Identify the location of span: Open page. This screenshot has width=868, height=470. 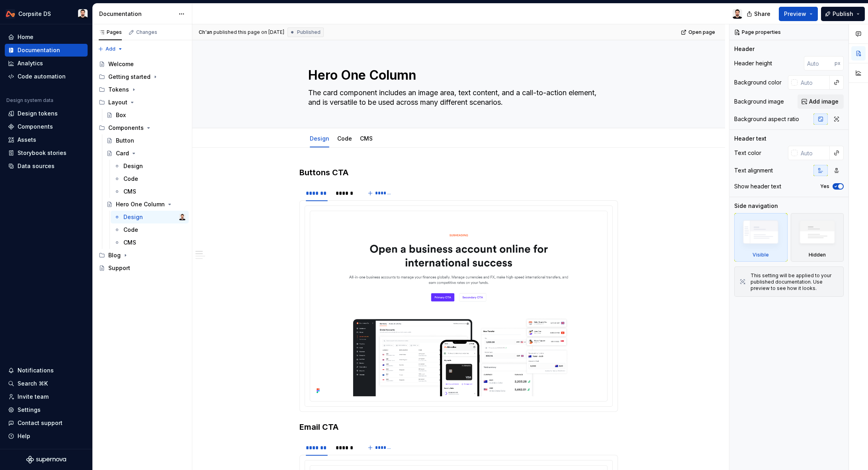
(701, 32).